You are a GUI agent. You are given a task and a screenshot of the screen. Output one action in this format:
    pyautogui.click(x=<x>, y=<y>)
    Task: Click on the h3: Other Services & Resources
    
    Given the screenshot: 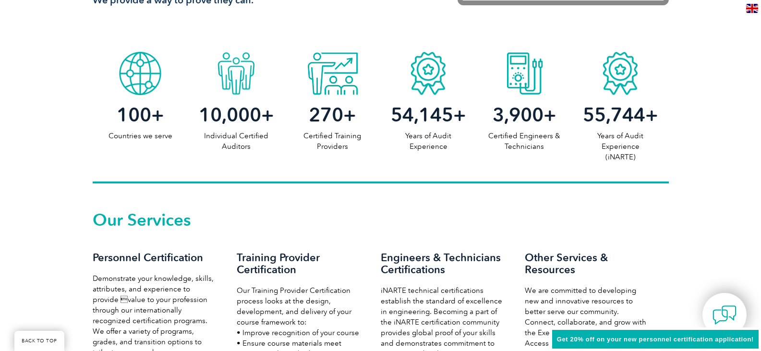 What is the action you would take?
    pyautogui.click(x=587, y=263)
    